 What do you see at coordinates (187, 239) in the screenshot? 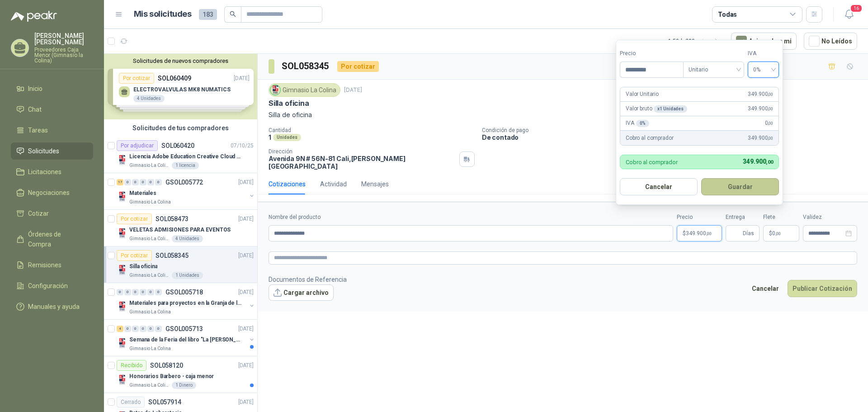
I see `div: 4 Unidades` at bounding box center [187, 239].